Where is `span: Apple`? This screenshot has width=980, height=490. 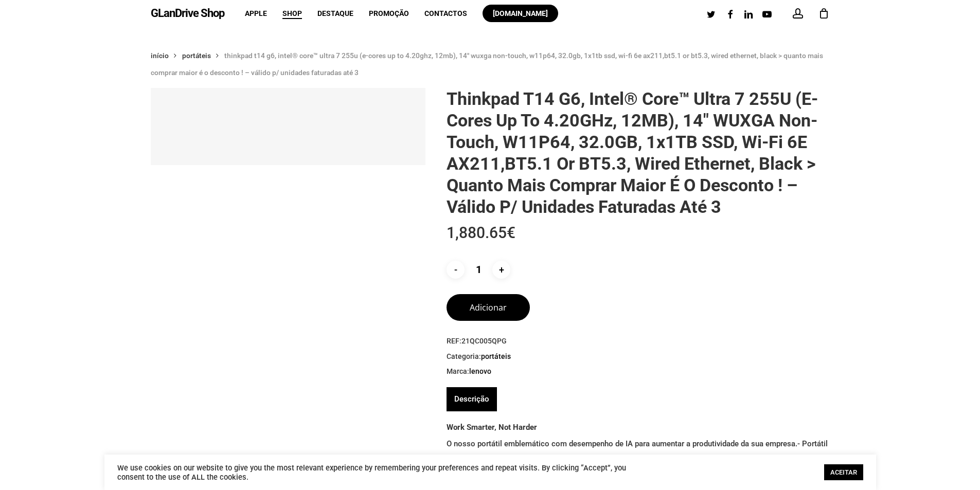 span: Apple is located at coordinates (256, 14).